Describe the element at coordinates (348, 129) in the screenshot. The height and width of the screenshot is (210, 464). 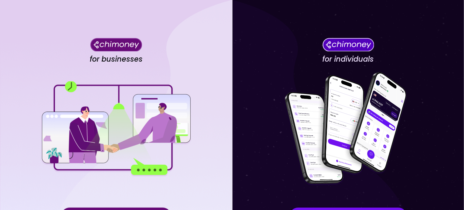
I see `img: for individuals` at that location.